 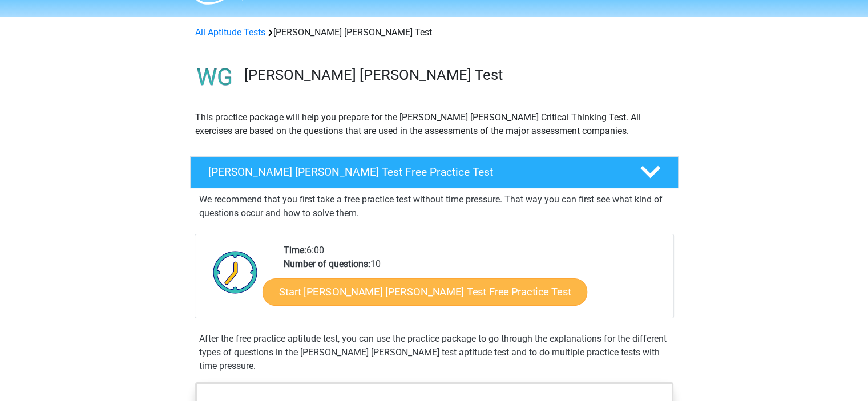 What do you see at coordinates (235, 272) in the screenshot?
I see `img: Clock` at bounding box center [235, 272].